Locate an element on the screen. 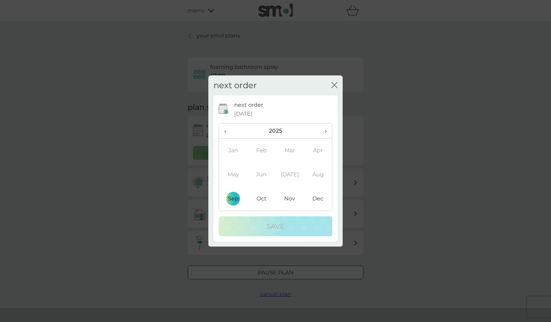 This screenshot has width=551, height=322. td: Mar is located at coordinates (289, 150).